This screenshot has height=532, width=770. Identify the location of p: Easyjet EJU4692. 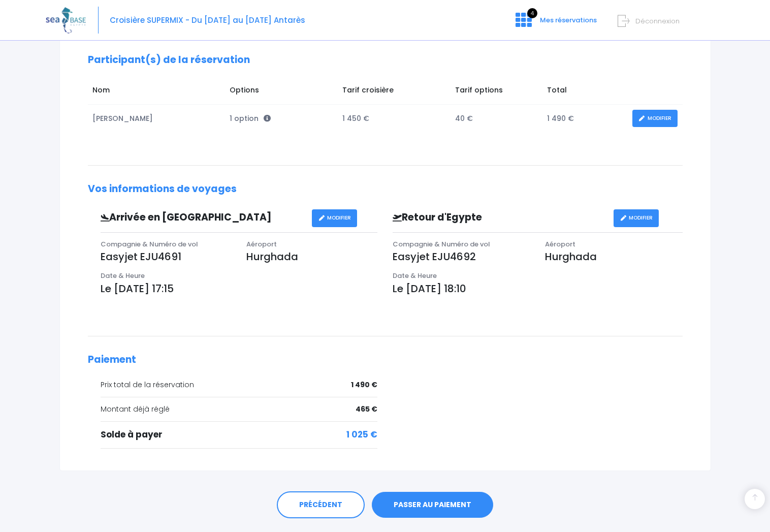
(462, 256).